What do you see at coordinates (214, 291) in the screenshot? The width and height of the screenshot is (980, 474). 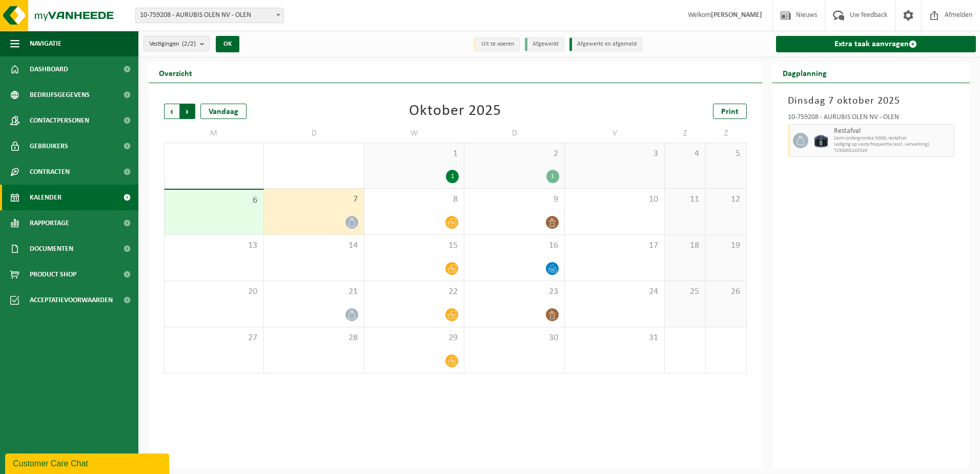 I see `span: 20` at bounding box center [214, 291].